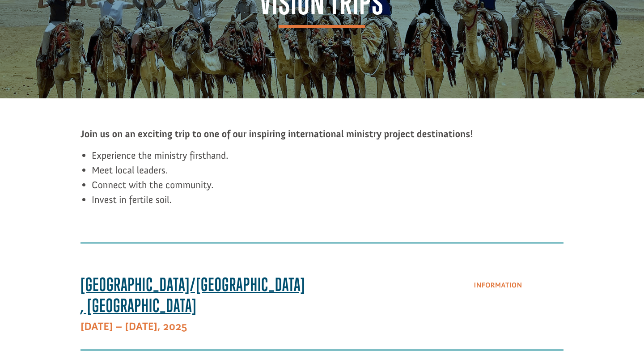 This screenshot has width=644, height=363. Describe the element at coordinates (172, 327) in the screenshot. I see `span: , 2025` at that location.